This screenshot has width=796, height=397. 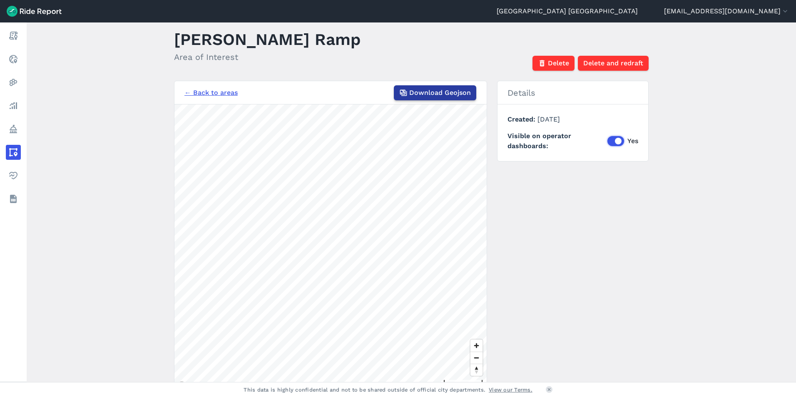 What do you see at coordinates (557, 141) in the screenshot?
I see `span: Visible on operator dashboards` at bounding box center [557, 141].